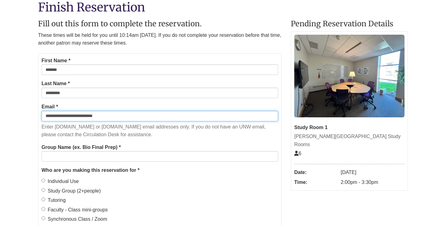 This screenshot has width=446, height=226. What do you see at coordinates (71, 191) in the screenshot?
I see `label: Study Group (2+people)` at bounding box center [71, 191].